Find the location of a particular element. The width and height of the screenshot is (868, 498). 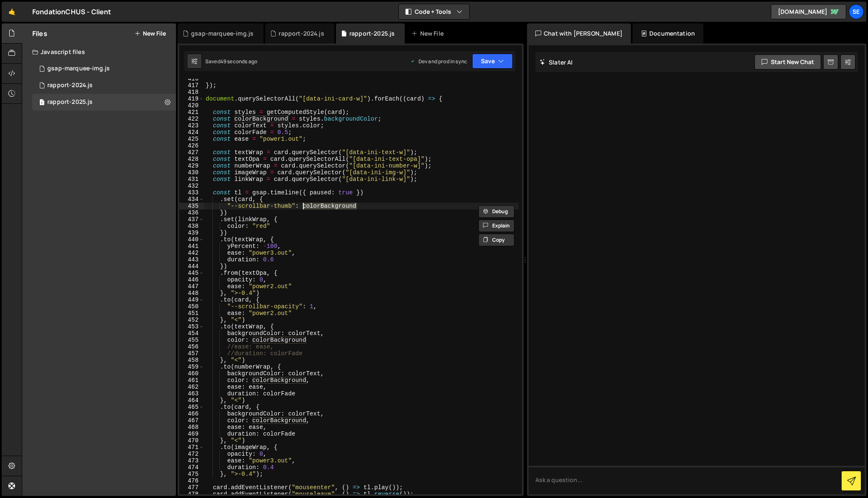

div: 461 is located at coordinates (192, 381).